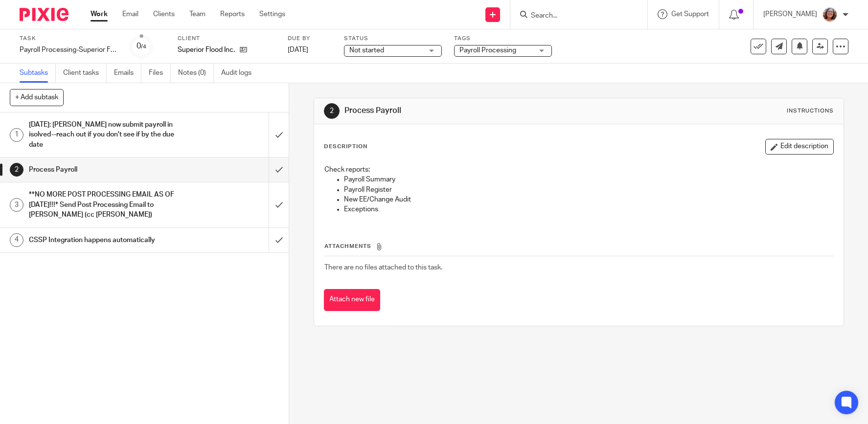  Describe the element at coordinates (105, 240) in the screenshot. I see `h1: CSSP Integration happens automatically` at that location.